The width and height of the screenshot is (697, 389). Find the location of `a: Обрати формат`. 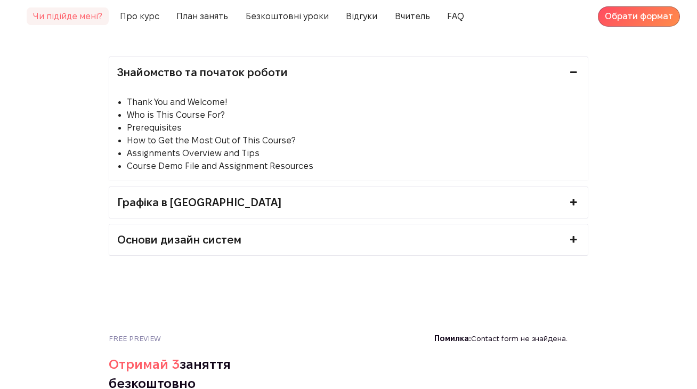

a: Обрати формат is located at coordinates (639, 17).